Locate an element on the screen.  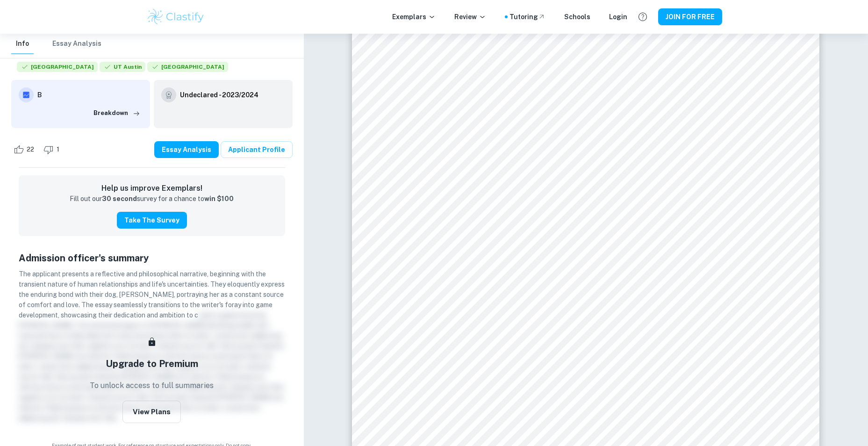
button: Info is located at coordinates (22, 44).